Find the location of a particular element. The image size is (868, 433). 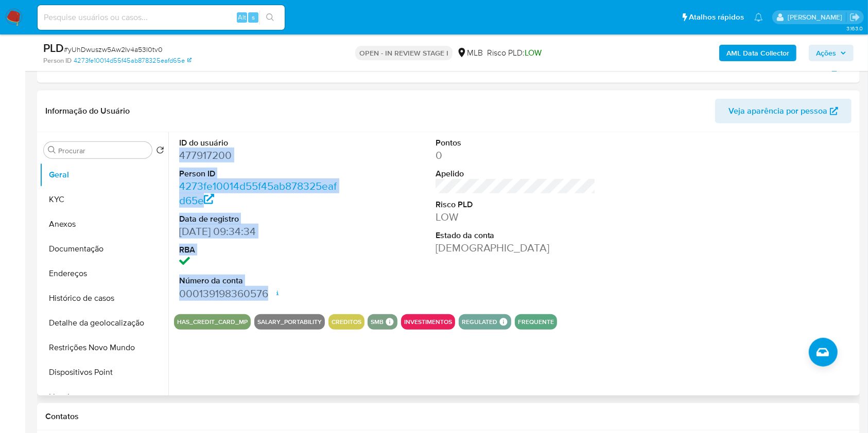

b: Person ID is located at coordinates (57, 61).